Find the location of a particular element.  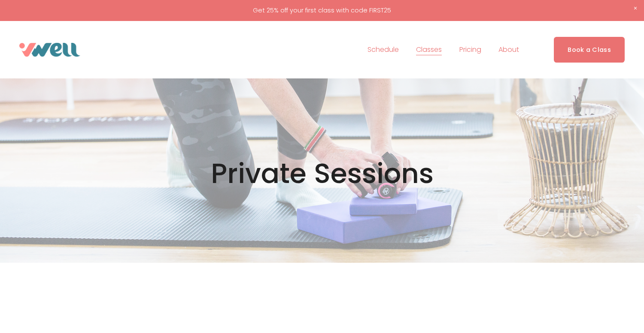

a: Pricing is located at coordinates (470, 49).